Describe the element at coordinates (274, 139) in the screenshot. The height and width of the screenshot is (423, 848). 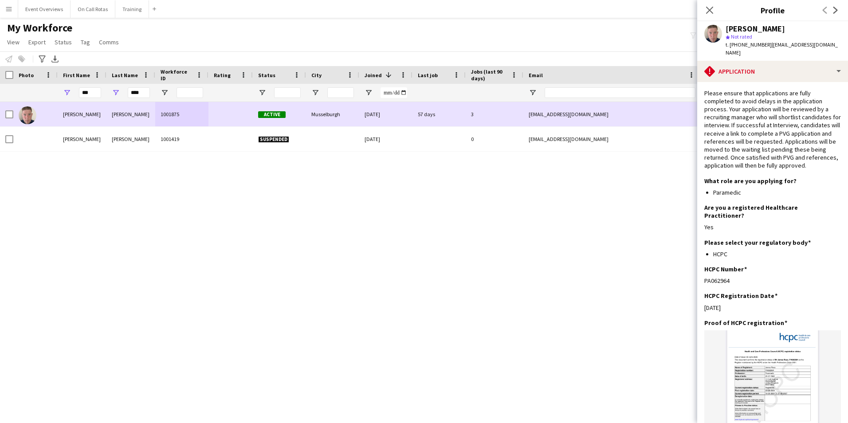
I see `span: Suspended` at that location.